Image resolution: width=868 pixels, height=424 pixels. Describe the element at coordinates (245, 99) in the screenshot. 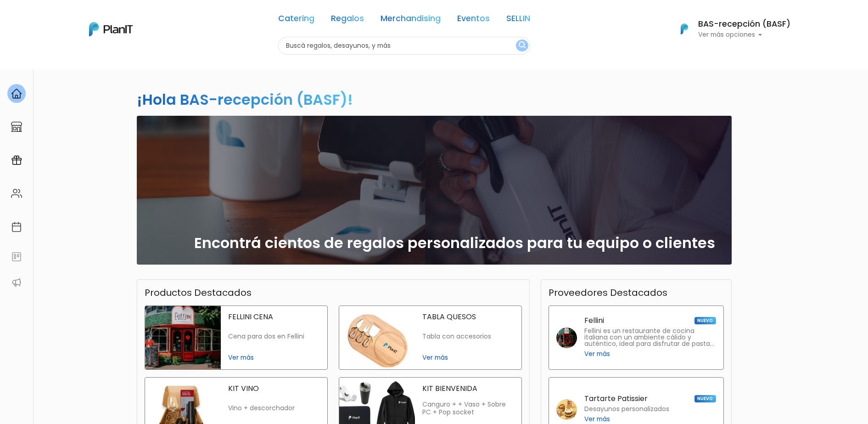

I see `h2: ¡Hola BAS-recepción (BASF)!` at that location.